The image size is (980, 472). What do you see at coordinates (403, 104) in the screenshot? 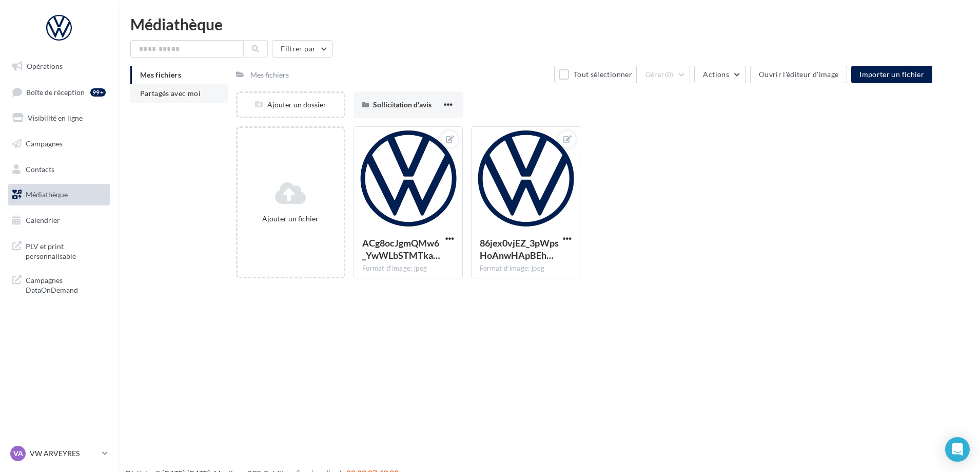
I see `span: Sollicitation d'avis` at bounding box center [403, 104].